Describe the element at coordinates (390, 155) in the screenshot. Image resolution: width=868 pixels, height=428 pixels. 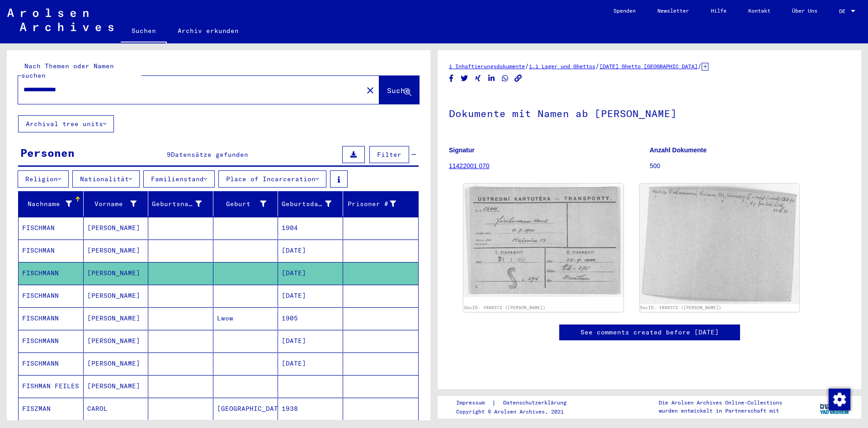
I see `span: Filter` at that location.